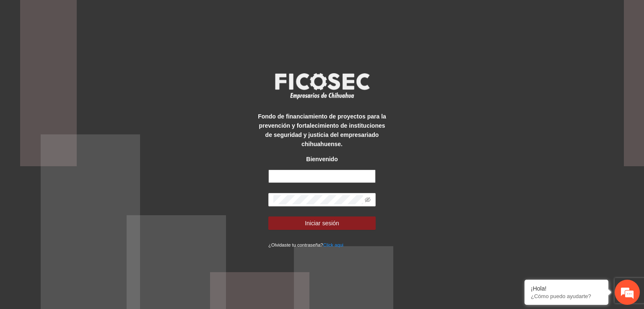 This screenshot has height=309, width=644. I want to click on span: eye-invisible, so click(368, 199).